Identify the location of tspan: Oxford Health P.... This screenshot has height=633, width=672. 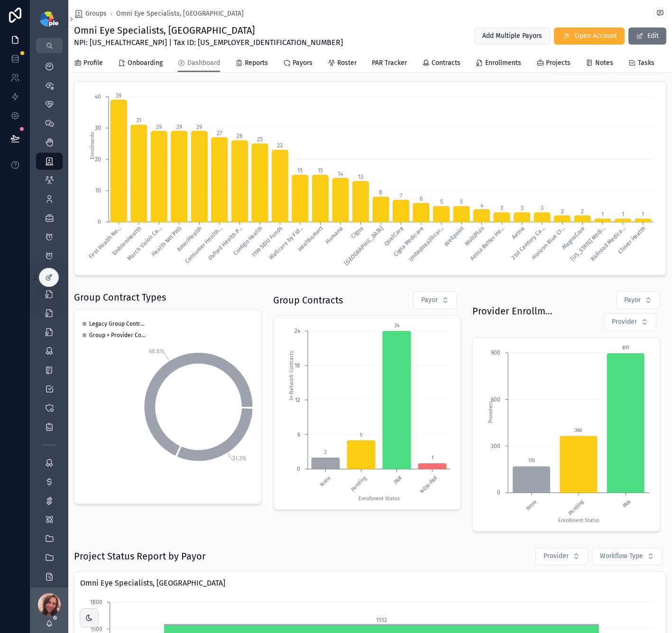
(224, 242).